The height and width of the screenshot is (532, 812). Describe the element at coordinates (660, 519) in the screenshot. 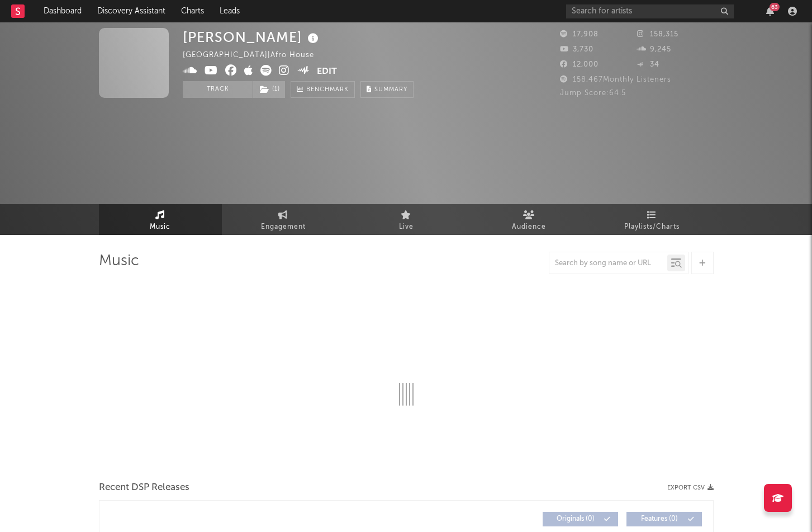

I see `span: Features ( 0 )` at that location.